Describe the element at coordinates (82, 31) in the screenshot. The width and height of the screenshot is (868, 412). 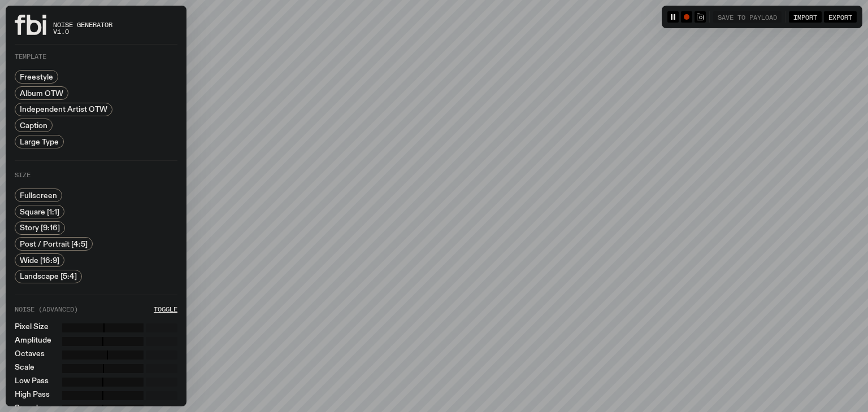
I see `span: v1.0` at that location.